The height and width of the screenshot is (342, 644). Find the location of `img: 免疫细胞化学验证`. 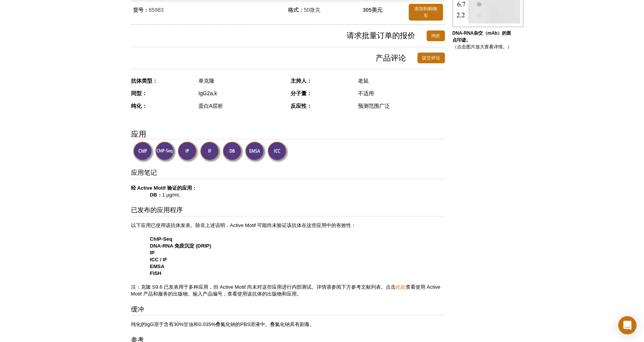

img: 免疫细胞化学验证 is located at coordinates (278, 151).